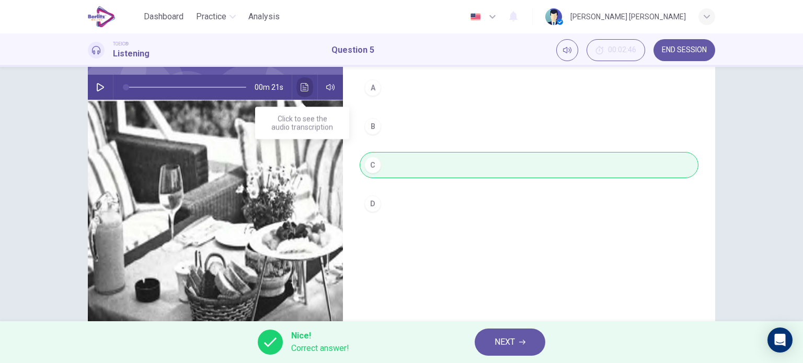 The image size is (803, 363). I want to click on a: Dashboard, so click(164, 17).